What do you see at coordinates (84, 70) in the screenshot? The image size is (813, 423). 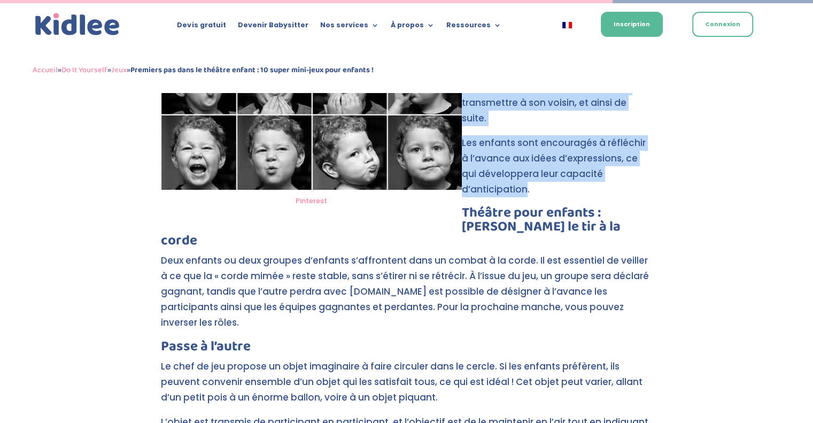 I see `a: Do It Yourself` at bounding box center [84, 70].